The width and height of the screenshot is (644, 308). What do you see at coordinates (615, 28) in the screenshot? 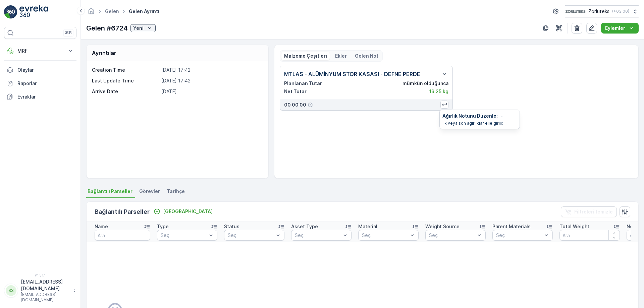
I see `p: Eylemler` at bounding box center [615, 28].